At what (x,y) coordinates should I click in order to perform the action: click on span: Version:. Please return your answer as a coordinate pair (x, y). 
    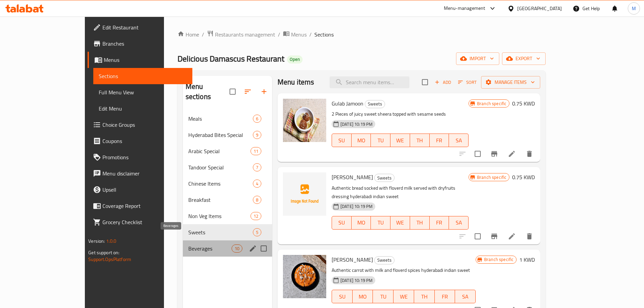
    Looking at the image, I should click on (96, 241).